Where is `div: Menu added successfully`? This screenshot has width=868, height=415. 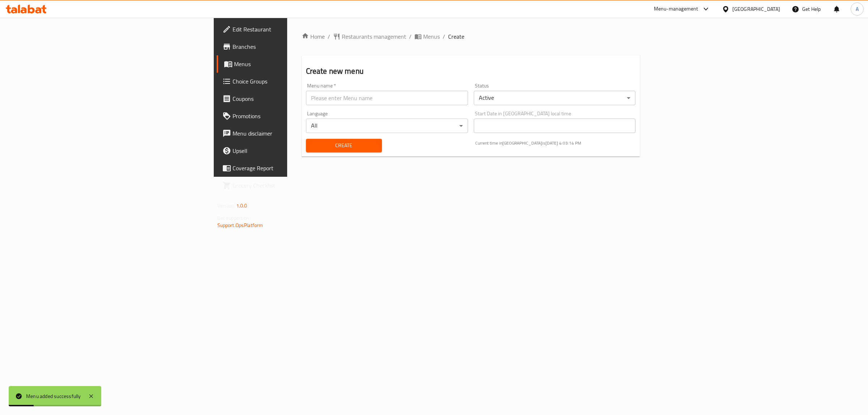
div: Menu added successfully is located at coordinates (54, 396).